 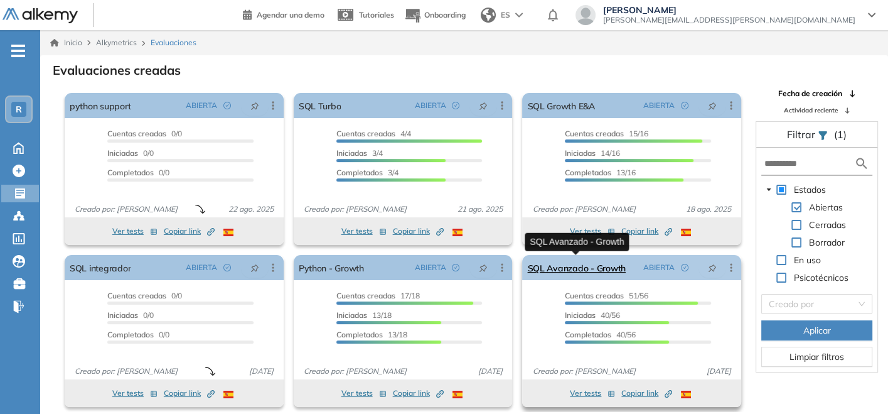 What do you see at coordinates (19, 109) in the screenshot?
I see `span: R` at bounding box center [19, 109].